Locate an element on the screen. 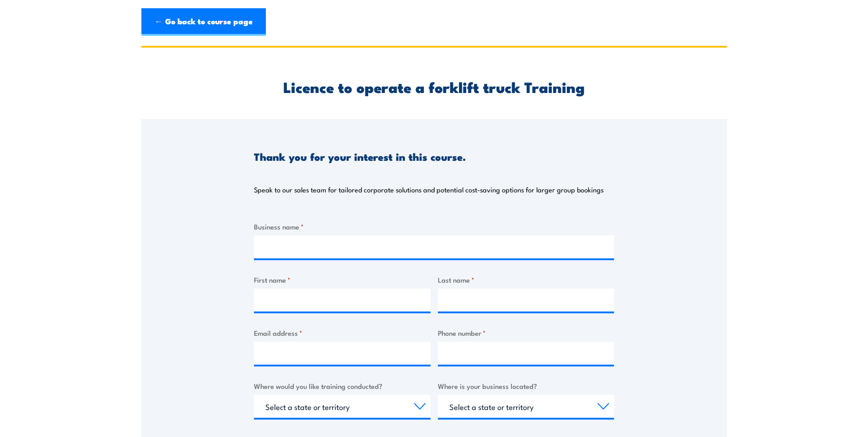  label: First name is located at coordinates (342, 279).